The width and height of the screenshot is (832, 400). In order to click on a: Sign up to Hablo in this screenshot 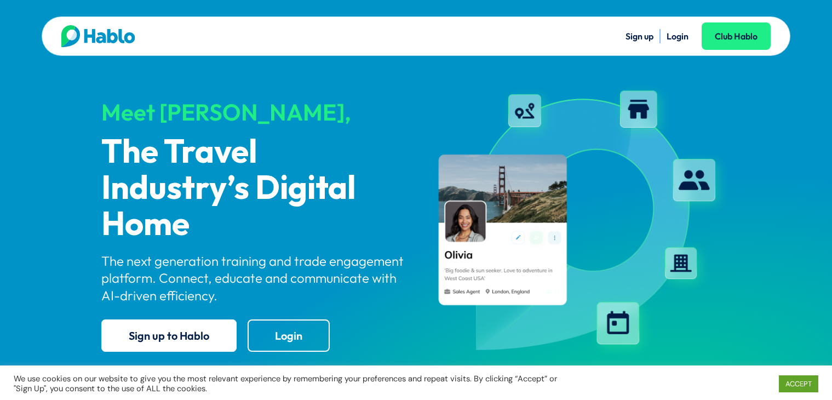, I will do `click(169, 335)`.